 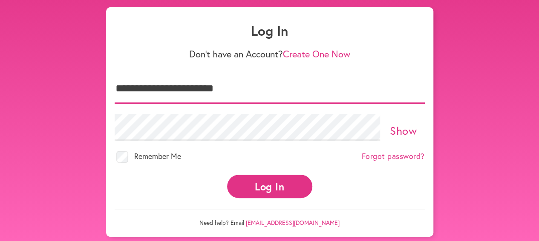 What do you see at coordinates (270, 187) in the screenshot?
I see `button: Log In` at bounding box center [270, 187].